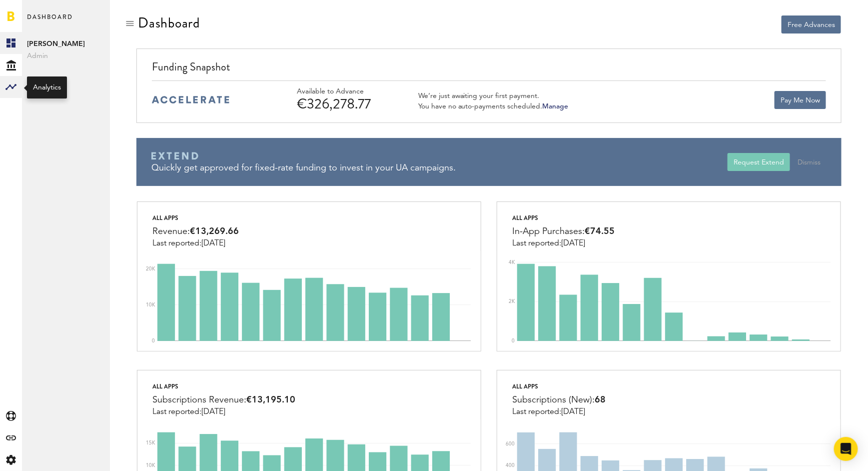 The width and height of the screenshot is (868, 471). What do you see at coordinates (175, 156) in the screenshot?
I see `img: Braavo Extend` at bounding box center [175, 156].